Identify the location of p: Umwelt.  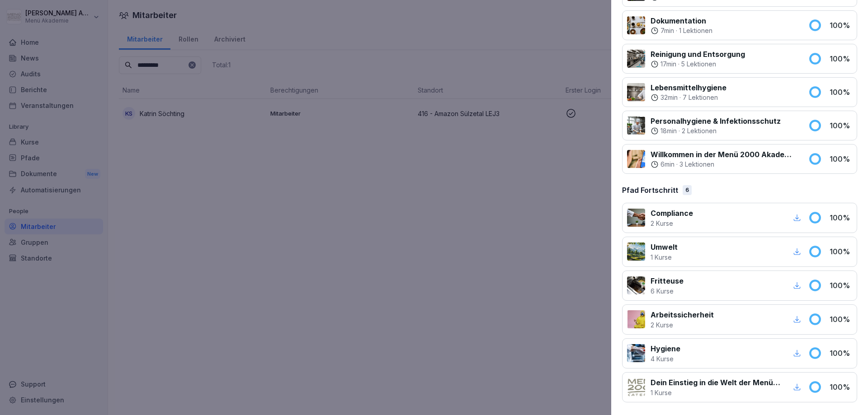
(664, 247).